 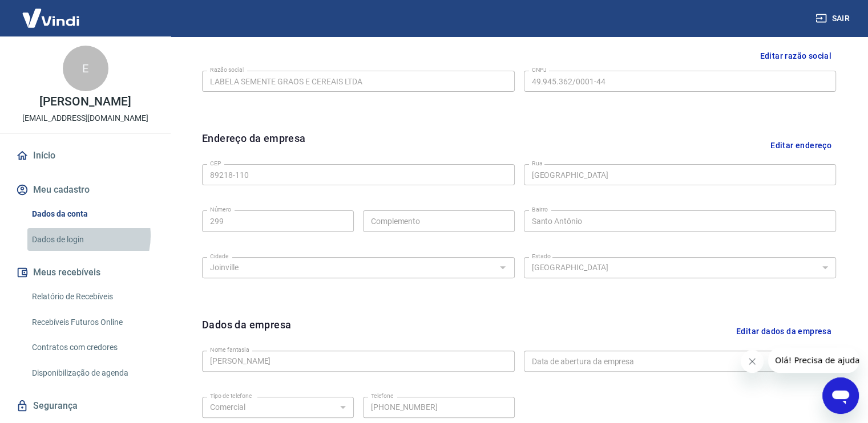 I want to click on h6: Dados da empresa, so click(x=247, y=331).